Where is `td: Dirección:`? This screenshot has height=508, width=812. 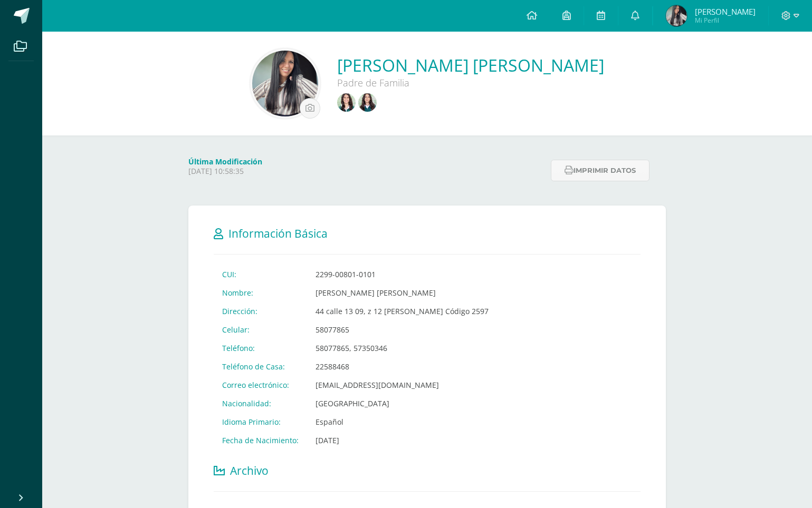
td: Dirección: is located at coordinates (260, 311).